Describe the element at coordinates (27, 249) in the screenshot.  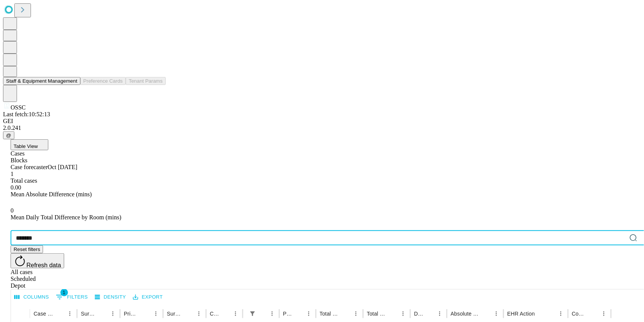
I see `button: Reset filters` at that location.